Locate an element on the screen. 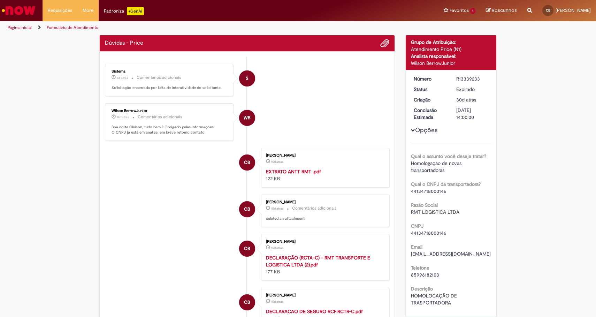 This screenshot has width=596, height=317. strong: EXTRATO ANTT RMT .pdf is located at coordinates (293, 171).